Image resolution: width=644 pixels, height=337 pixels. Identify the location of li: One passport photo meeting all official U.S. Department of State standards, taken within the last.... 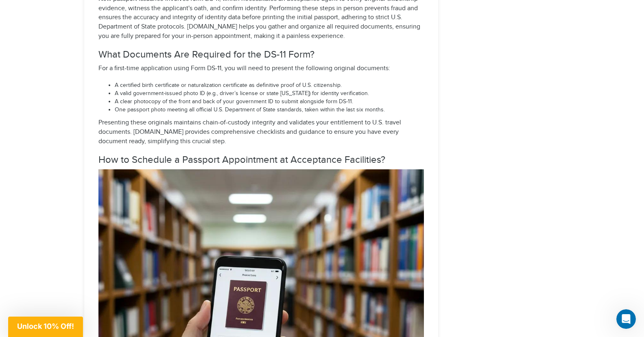
(269, 110).